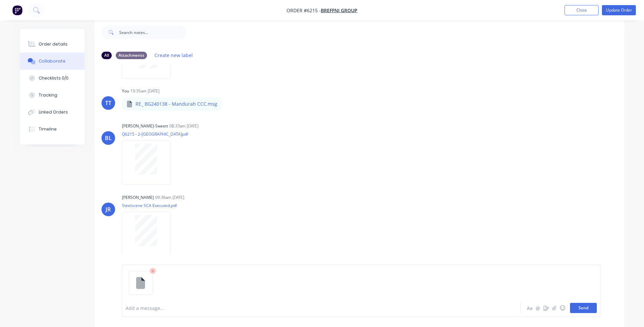  What do you see at coordinates (619, 10) in the screenshot?
I see `button: Update Order` at bounding box center [619, 10].